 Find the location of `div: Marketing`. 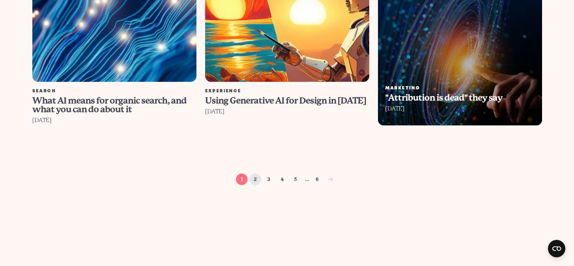

div: Marketing is located at coordinates (460, 88).